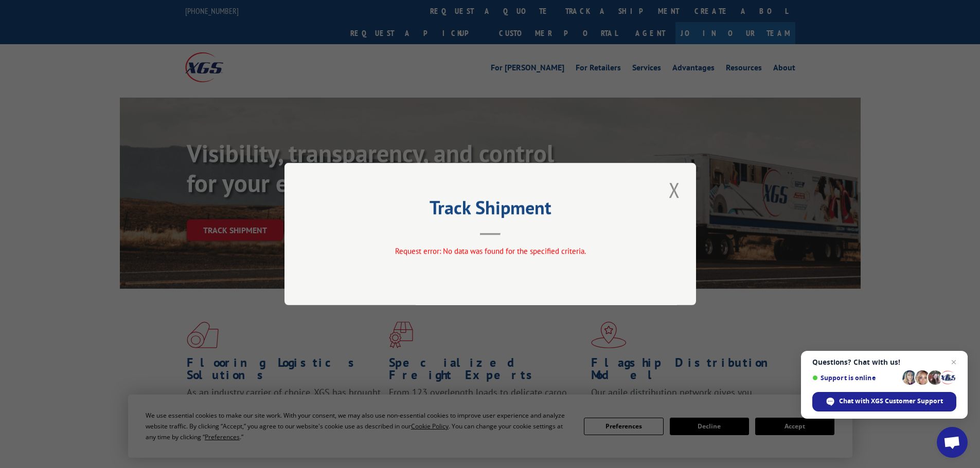  I want to click on span: Support is online, so click(855, 378).